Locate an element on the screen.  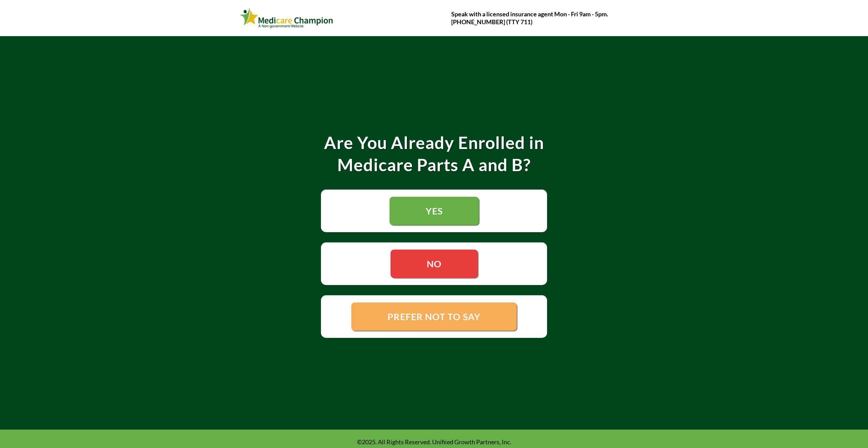
p: ©2025. All Rights Reserved. Unifiied Growth Partners, Inc. is located at coordinates (434, 442).